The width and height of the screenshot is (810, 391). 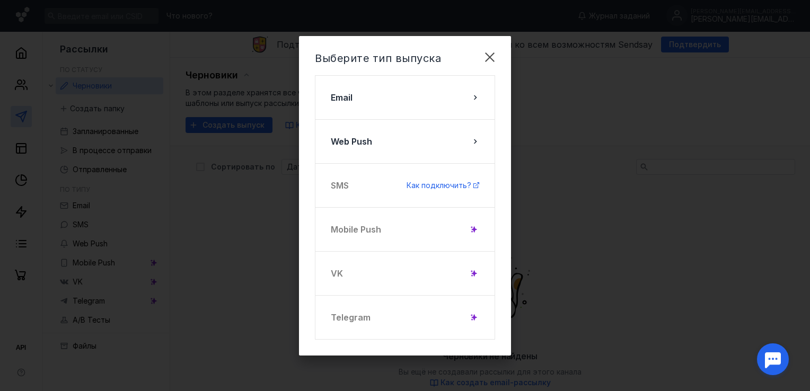 What do you see at coordinates (378, 58) in the screenshot?
I see `span: Выберите тип выпуска` at bounding box center [378, 58].